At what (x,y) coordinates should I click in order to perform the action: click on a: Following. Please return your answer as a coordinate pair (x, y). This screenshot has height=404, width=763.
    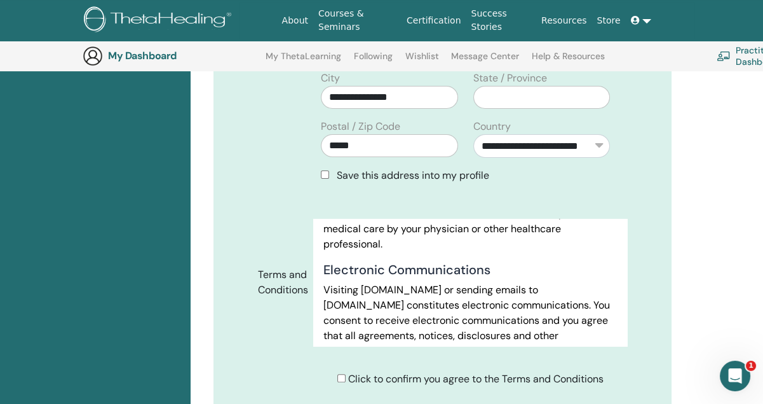
    Looking at the image, I should click on (373, 61).